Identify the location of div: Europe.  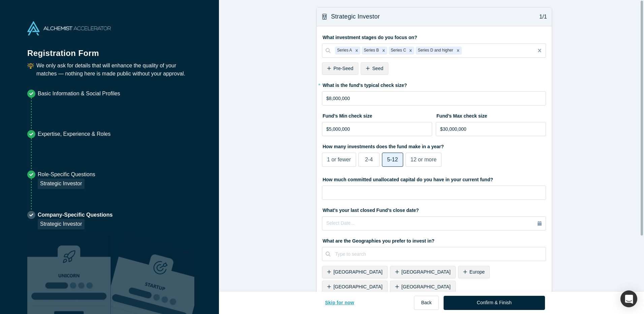
(474, 272).